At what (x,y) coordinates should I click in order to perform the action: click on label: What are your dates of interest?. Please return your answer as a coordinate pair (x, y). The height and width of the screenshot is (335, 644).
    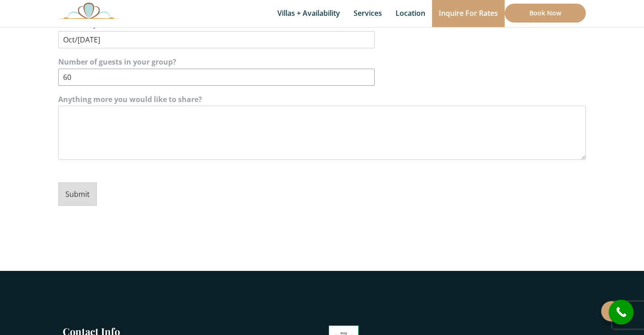
    Looking at the image, I should click on (322, 25).